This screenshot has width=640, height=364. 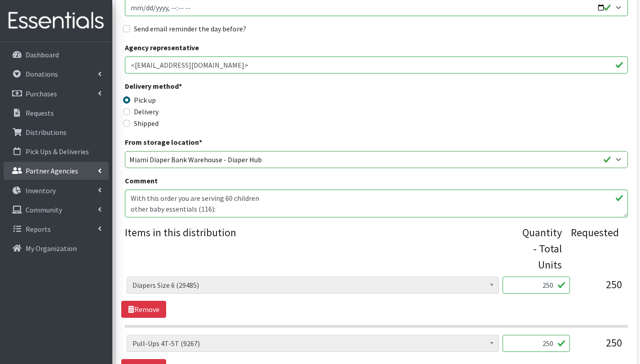 I want to click on label: Comment, so click(x=141, y=181).